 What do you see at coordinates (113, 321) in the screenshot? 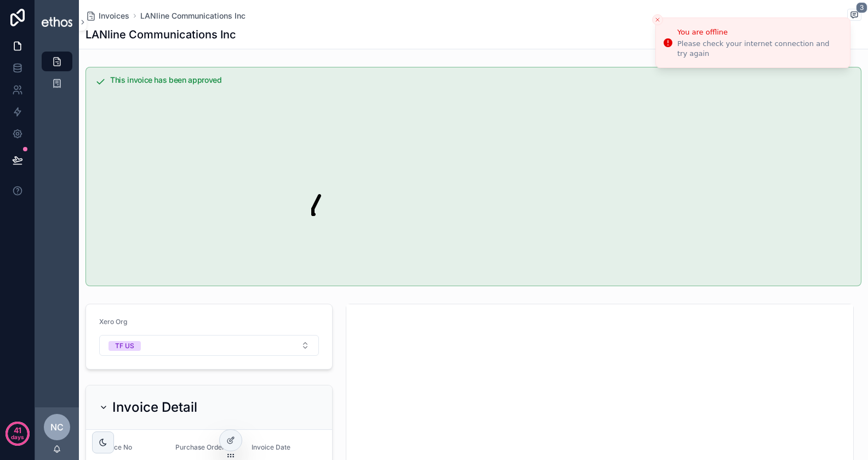
I see `span: Xero Org` at bounding box center [113, 321].